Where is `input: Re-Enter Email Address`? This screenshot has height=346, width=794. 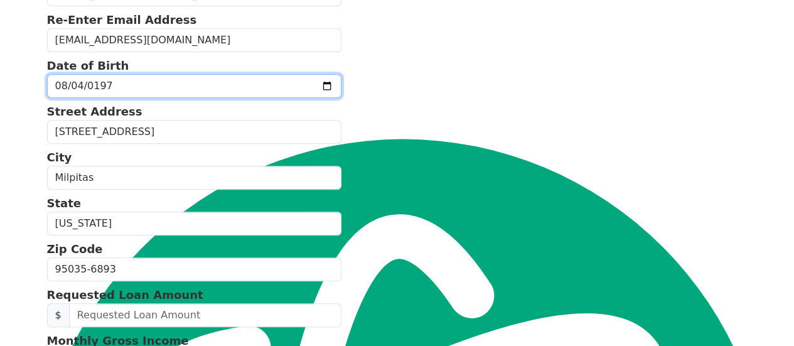
input: Re-Enter Email Address is located at coordinates (195, 40).